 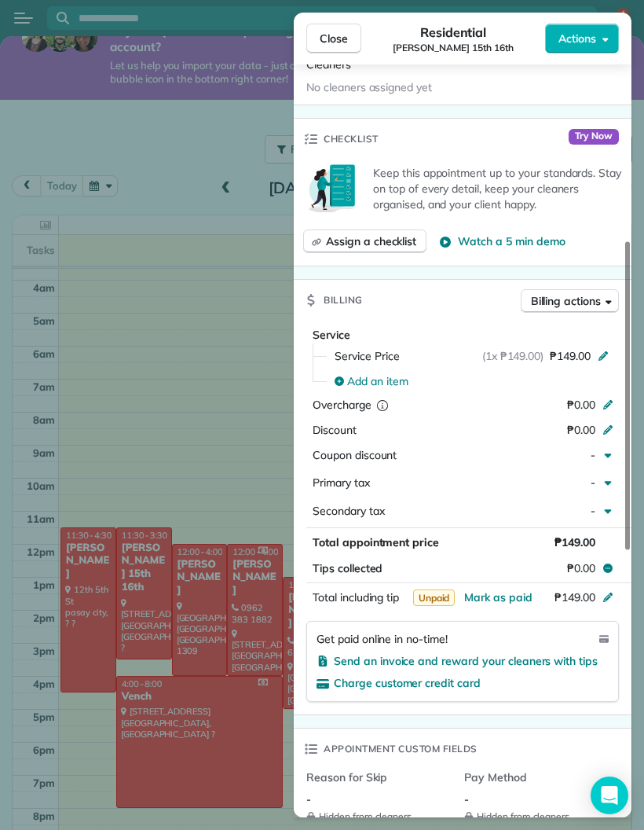 I want to click on span: Actions, so click(x=577, y=39).